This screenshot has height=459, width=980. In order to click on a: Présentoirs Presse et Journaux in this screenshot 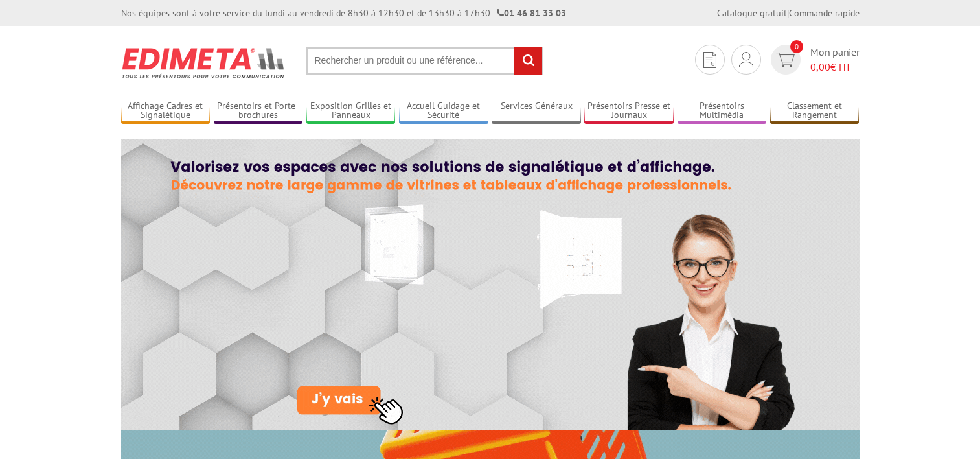, I will do `click(629, 111)`.